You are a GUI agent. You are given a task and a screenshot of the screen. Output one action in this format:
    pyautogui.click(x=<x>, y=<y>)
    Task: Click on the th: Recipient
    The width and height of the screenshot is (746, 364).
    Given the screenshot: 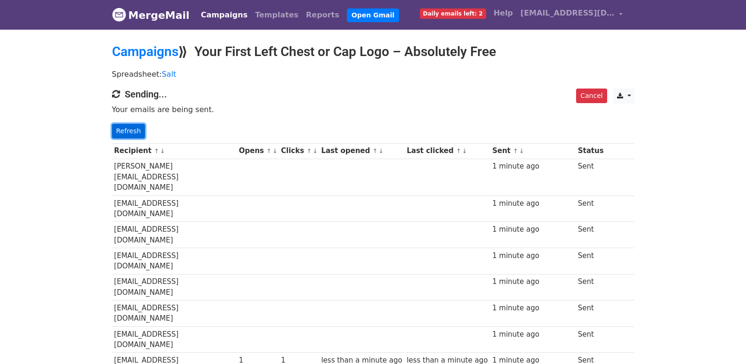 What is the action you would take?
    pyautogui.click(x=174, y=151)
    